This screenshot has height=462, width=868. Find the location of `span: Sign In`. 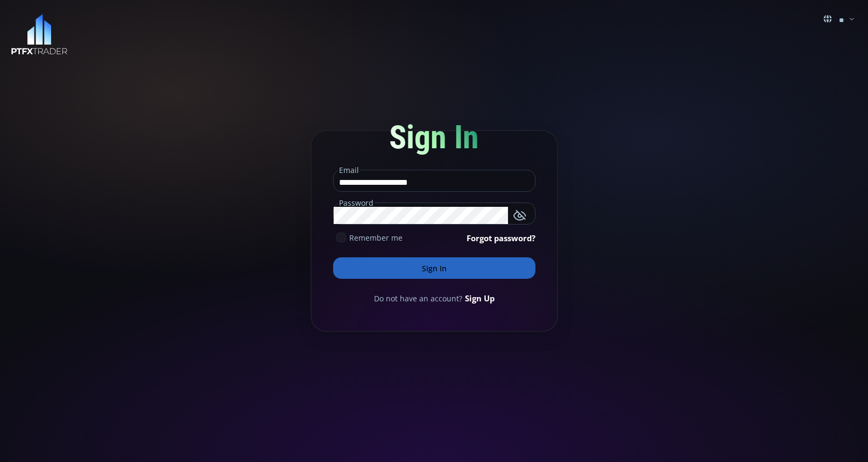

span: Sign In is located at coordinates (434, 137).